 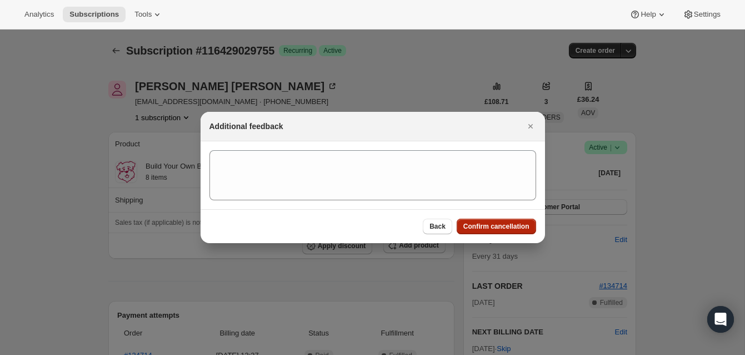 I want to click on button: Back, so click(x=437, y=226).